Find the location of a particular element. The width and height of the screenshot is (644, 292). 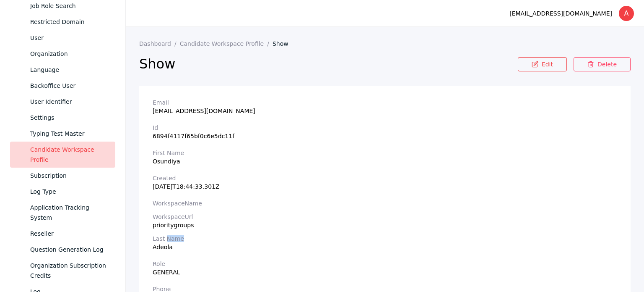

div: Log Type is located at coordinates (69, 191).